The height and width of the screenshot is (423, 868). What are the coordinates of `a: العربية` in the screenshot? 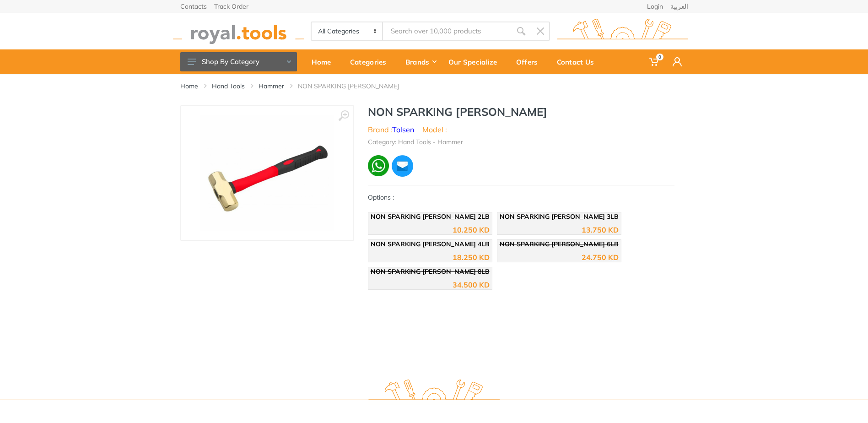 It's located at (679, 6).